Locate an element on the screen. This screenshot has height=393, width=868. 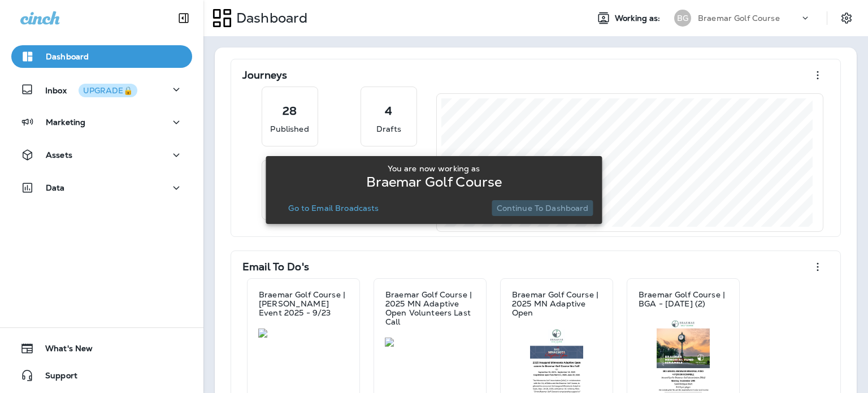
button: UPGRADE🔒 is located at coordinates (108, 91).